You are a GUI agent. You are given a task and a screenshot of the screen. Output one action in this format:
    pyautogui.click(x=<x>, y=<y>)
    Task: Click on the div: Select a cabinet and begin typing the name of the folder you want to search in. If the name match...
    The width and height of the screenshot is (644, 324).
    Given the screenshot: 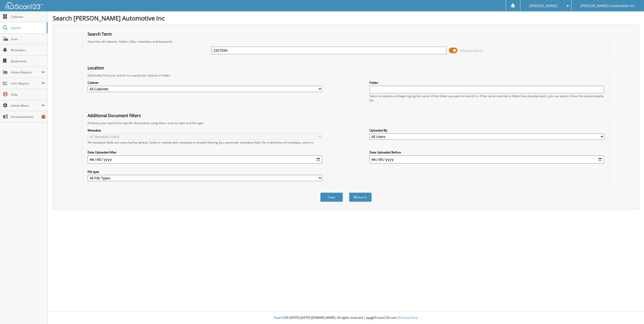 What is the action you would take?
    pyautogui.click(x=486, y=98)
    